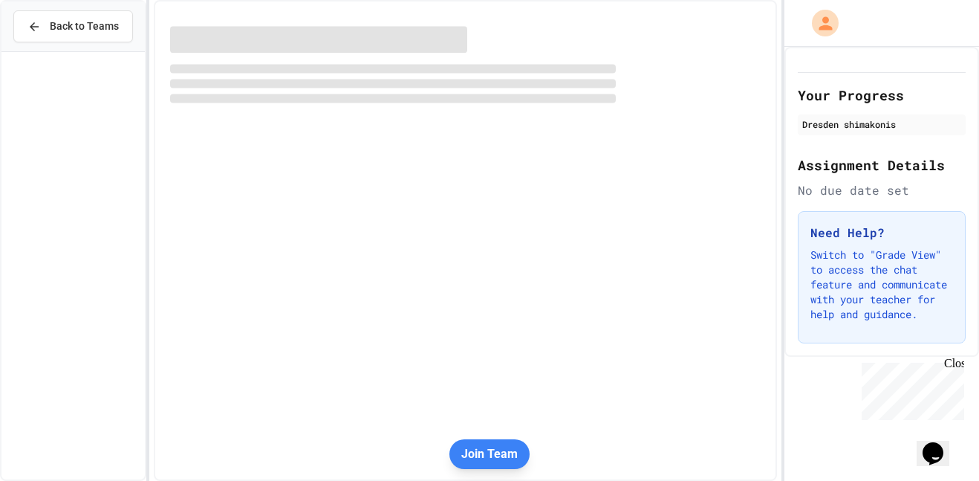  Describe the element at coordinates (882, 95) in the screenshot. I see `h2: Your Progress` at that location.